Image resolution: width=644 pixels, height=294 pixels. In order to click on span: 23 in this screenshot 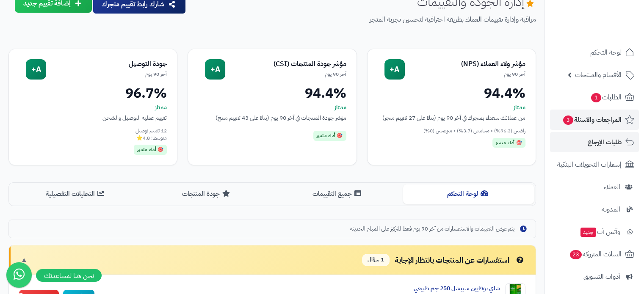, I will do `click(576, 255)`.